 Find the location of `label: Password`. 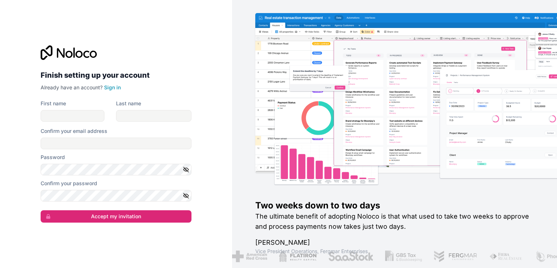

label: Password is located at coordinates (53, 157).